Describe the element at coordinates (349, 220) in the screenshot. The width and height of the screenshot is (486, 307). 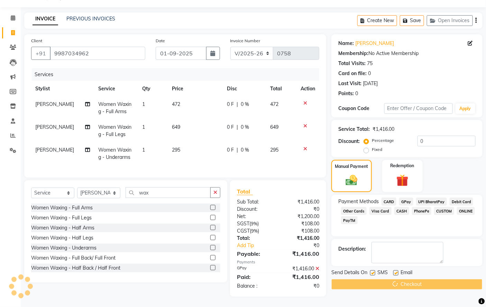
I see `span: PayTM` at that location.